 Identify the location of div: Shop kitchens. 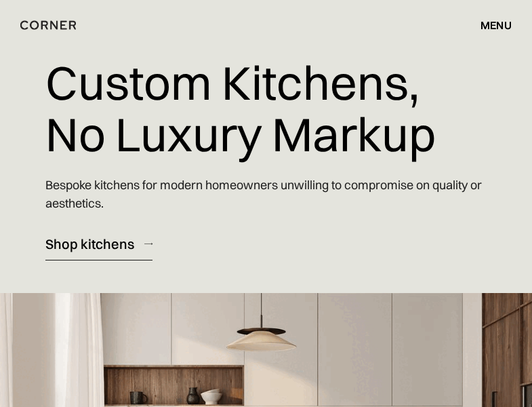
(90, 244).